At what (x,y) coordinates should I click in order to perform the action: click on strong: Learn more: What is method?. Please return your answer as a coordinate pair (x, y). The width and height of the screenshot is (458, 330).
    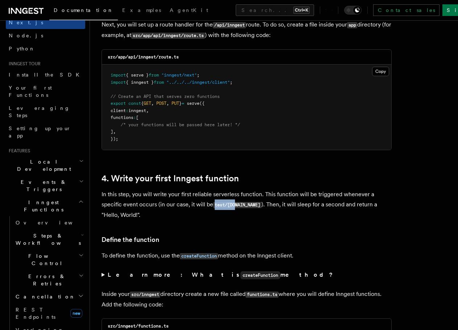
    Looking at the image, I should click on (221, 275).